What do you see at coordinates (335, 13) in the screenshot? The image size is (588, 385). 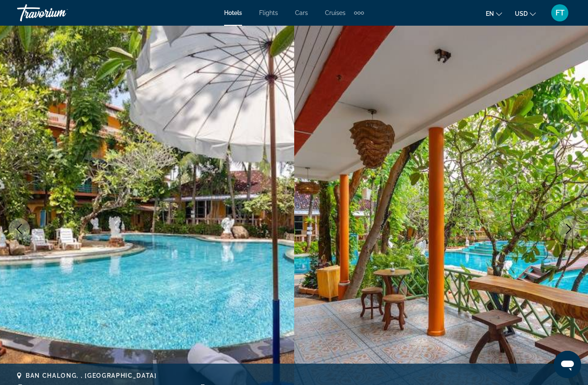 I see `span: Cruises` at bounding box center [335, 13].